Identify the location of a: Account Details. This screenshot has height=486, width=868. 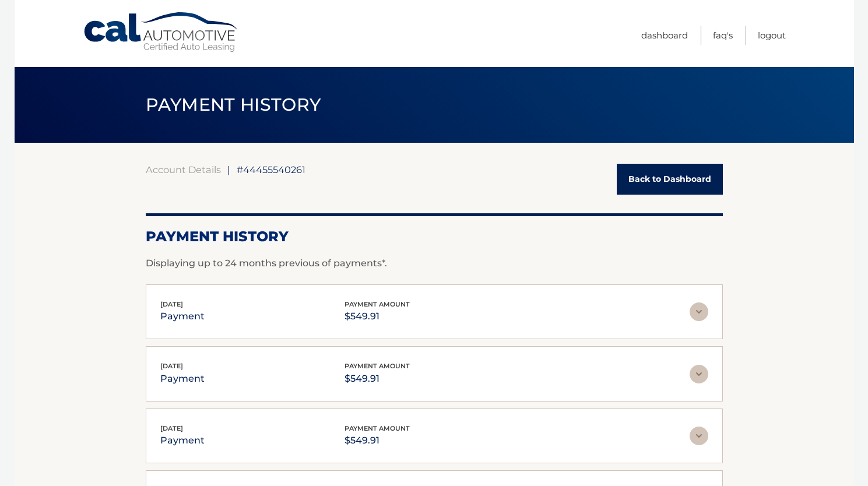
(183, 170).